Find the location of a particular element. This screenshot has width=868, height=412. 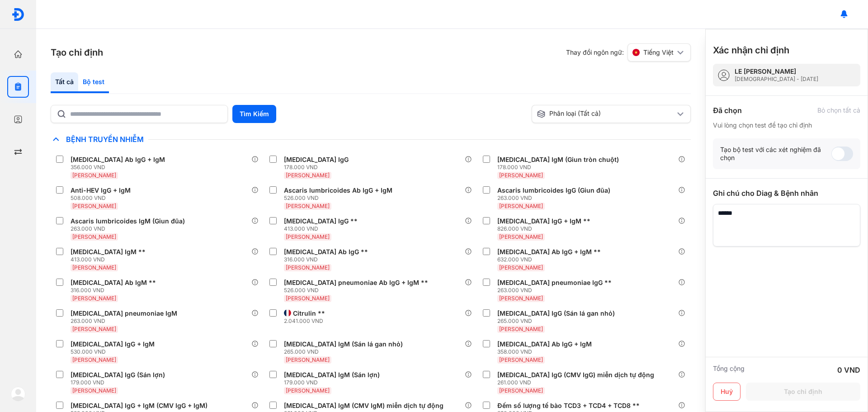

button: Huỷ is located at coordinates (727, 392).